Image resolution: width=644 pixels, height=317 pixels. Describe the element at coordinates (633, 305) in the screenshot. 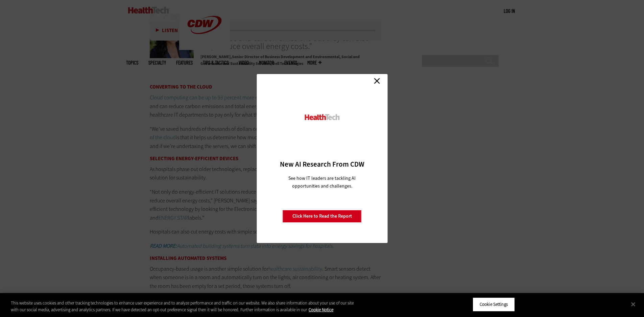

I see `button: Close` at that location.